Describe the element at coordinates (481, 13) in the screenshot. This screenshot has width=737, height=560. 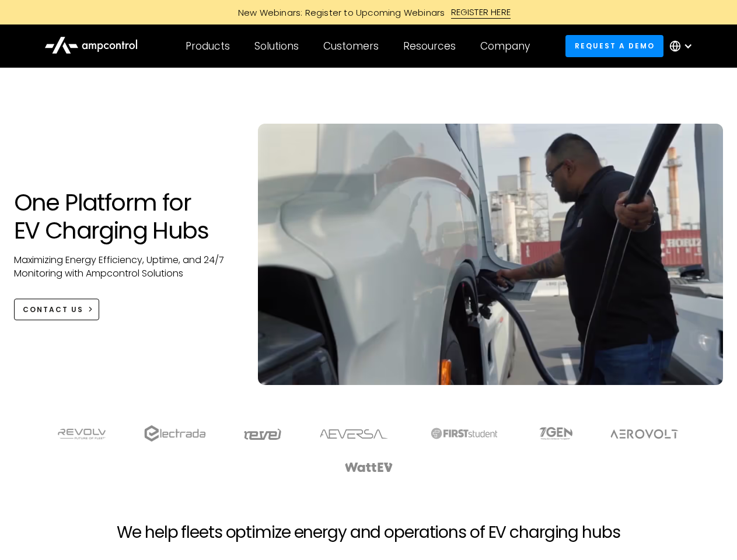
I see `div: REGISTER HERE` at that location.